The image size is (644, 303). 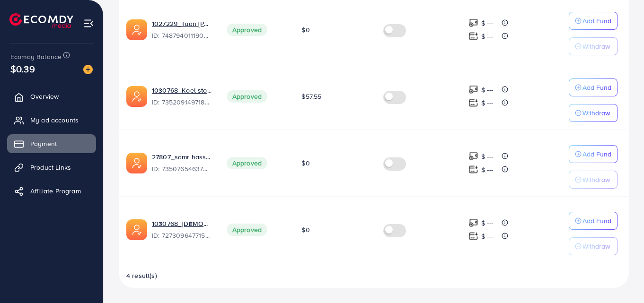 What do you see at coordinates (182, 30) in the screenshot?
I see `div: <span class='underline'>1027229_Tuan Hung</span></br>7487940111900934151` at bounding box center [182, 30].